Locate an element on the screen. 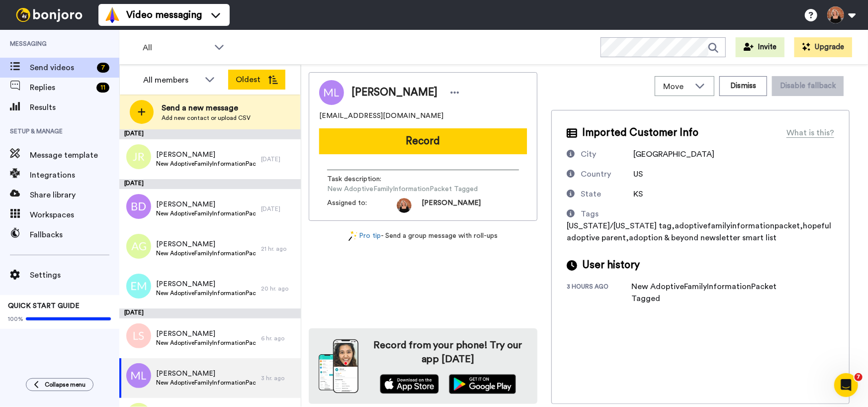 This screenshot has width=868, height=407. div: 3 hours ago is located at coordinates (599, 293).